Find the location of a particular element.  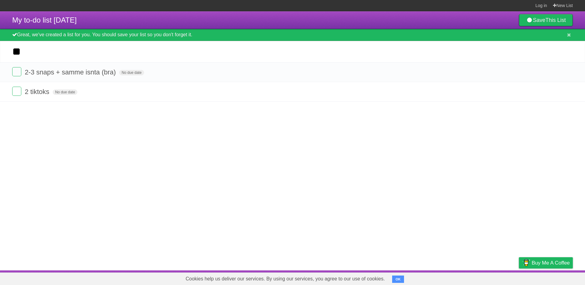

a: Suggest a feature is located at coordinates (554, 277).